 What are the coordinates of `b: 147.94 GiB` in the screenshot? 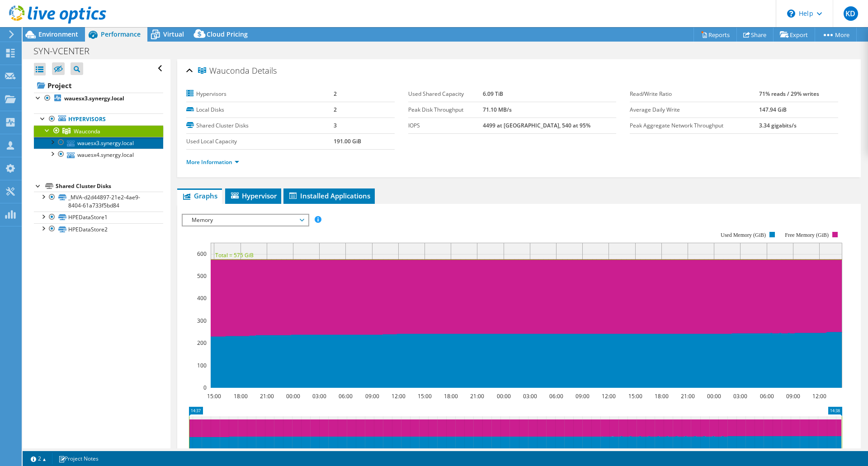 It's located at (773, 109).